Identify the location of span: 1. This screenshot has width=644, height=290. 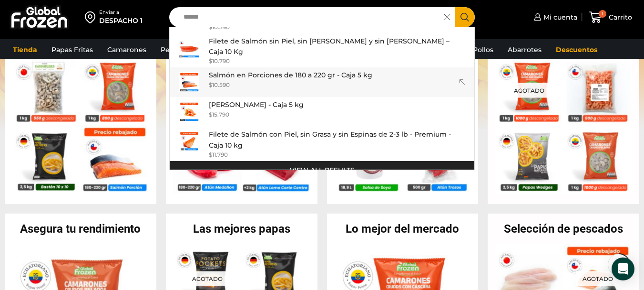
(603, 14).